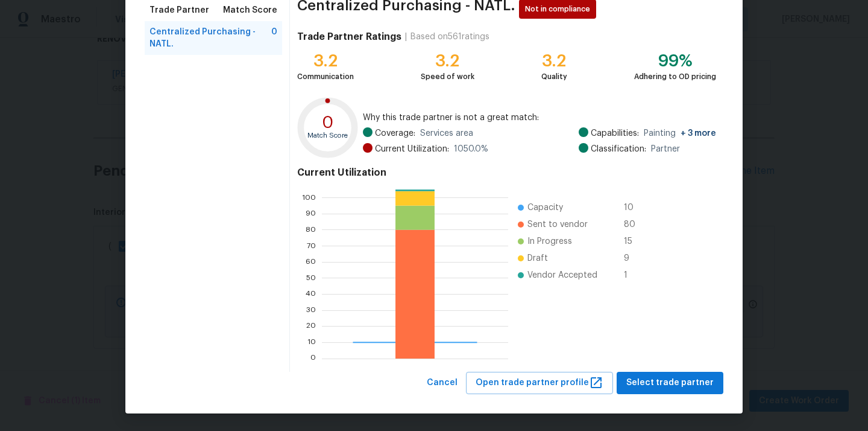  Describe the element at coordinates (326, 77) in the screenshot. I see `div: Communication` at that location.